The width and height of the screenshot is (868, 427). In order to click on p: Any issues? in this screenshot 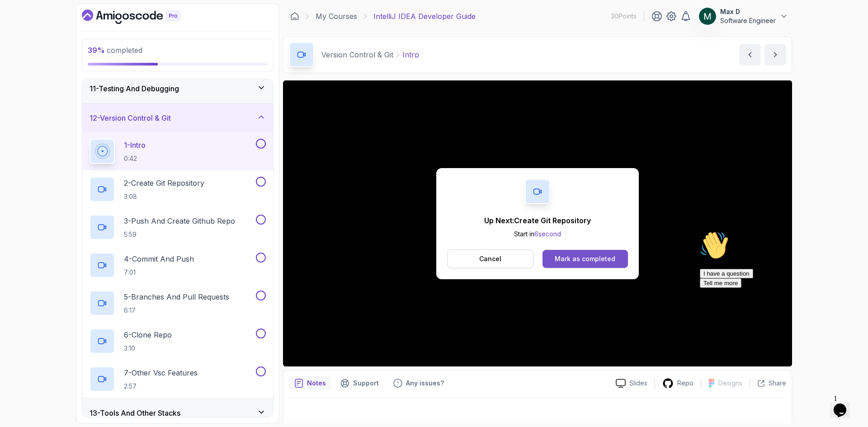, I will do `click(425, 383)`.